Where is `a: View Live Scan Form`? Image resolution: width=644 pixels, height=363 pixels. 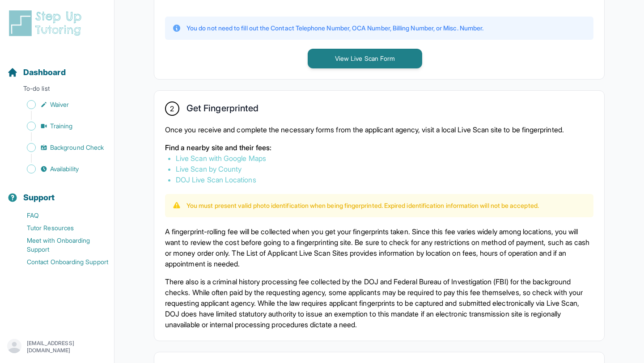 a: View Live Scan Form is located at coordinates (365, 58).